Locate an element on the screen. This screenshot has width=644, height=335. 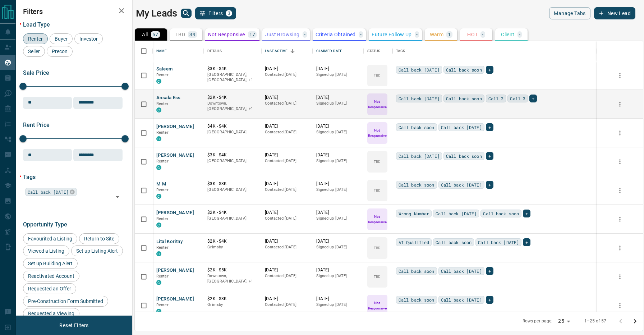
p: $2K - $5K is located at coordinates (233, 270).